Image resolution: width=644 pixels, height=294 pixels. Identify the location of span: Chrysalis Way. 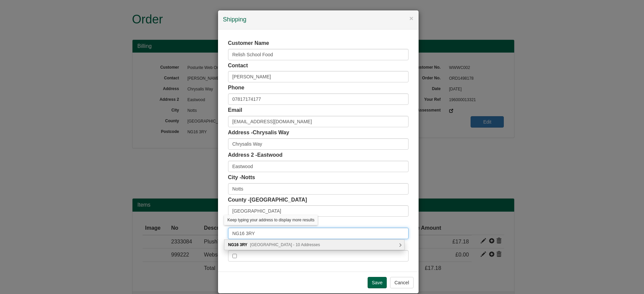
(271, 132).